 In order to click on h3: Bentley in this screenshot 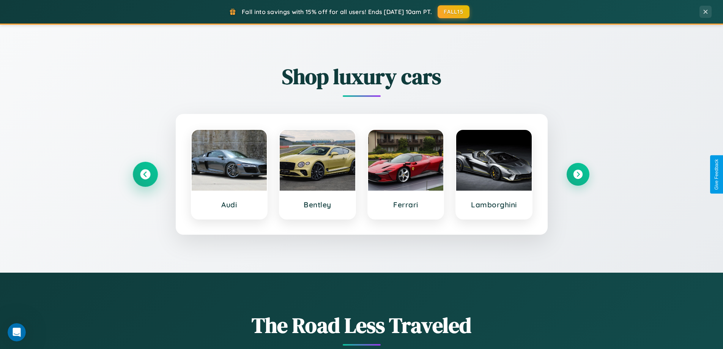, I will do `click(317, 204)`.